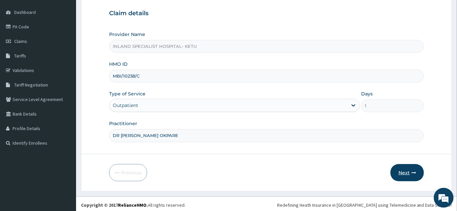  What do you see at coordinates (20, 56) in the screenshot?
I see `span: Tariffs` at bounding box center [20, 56].